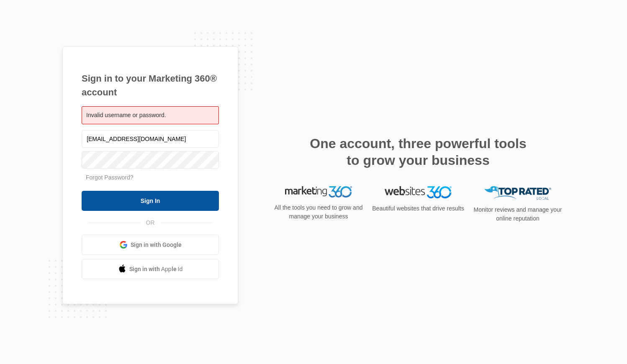 The height and width of the screenshot is (364, 627). What do you see at coordinates (517, 192) in the screenshot?
I see `img: Top Rated Local` at bounding box center [517, 192].